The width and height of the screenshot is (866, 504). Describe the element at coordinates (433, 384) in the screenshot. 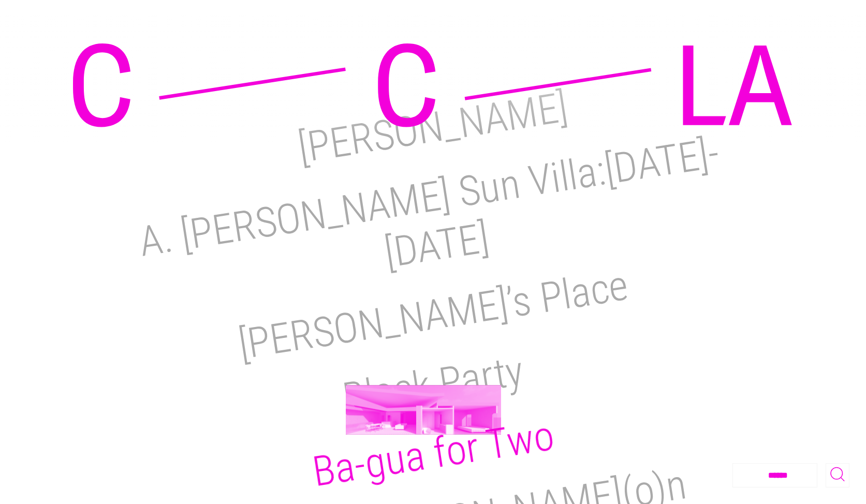

I see `h2: Block Party` at that location.